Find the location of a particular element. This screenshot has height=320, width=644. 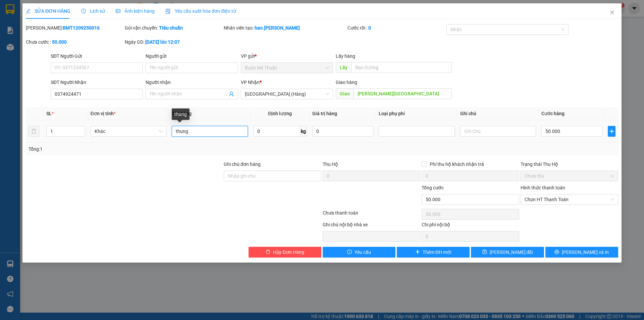

label: Hình thức thanh toán is located at coordinates (543, 188).